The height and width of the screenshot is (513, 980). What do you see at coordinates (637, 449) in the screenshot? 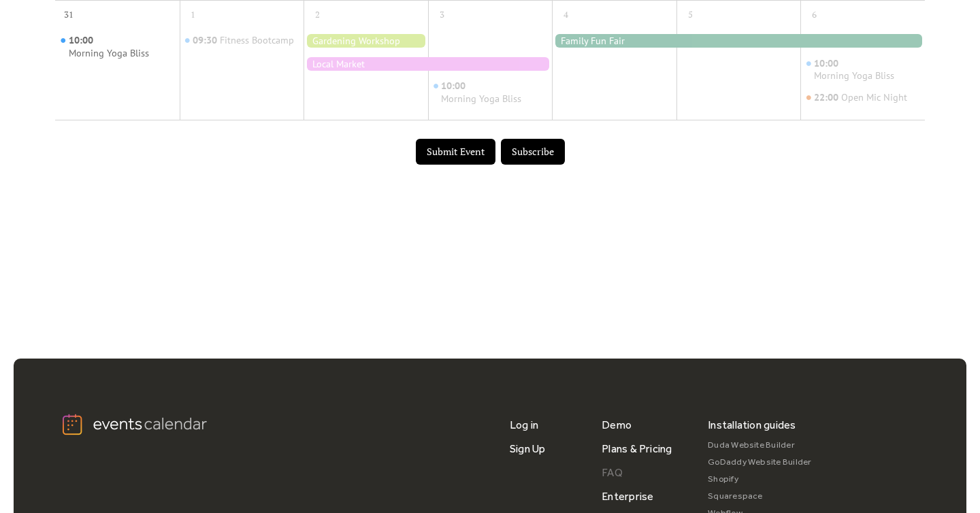
I see `a: Plans & Pricing` at bounding box center [637, 449].